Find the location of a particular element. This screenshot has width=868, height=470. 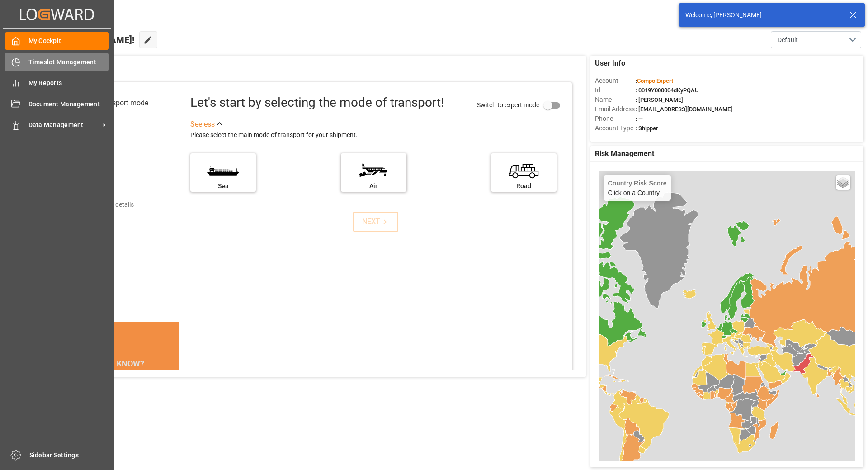

span: Phone is located at coordinates (616, 119).